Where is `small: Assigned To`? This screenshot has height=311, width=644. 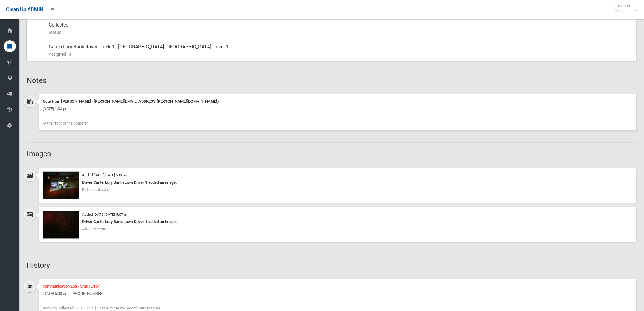
small: Assigned To is located at coordinates (340, 54).